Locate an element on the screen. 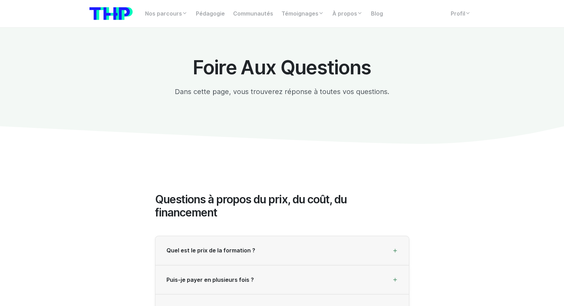 Image resolution: width=564 pixels, height=306 pixels. span: Puis-je payer en plusieurs fois ? is located at coordinates (210, 280).